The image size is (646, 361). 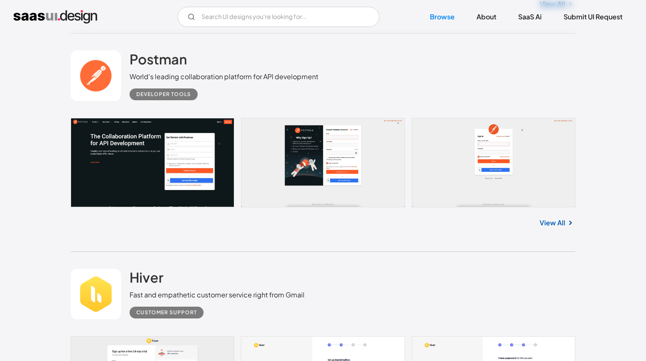 I want to click on a: Hiver, so click(x=146, y=279).